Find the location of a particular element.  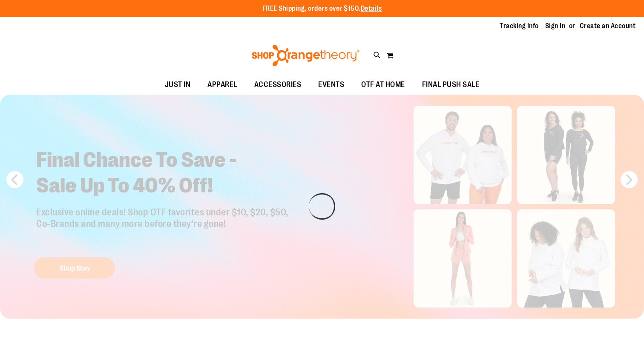

a: Tracking Info is located at coordinates (519, 26).